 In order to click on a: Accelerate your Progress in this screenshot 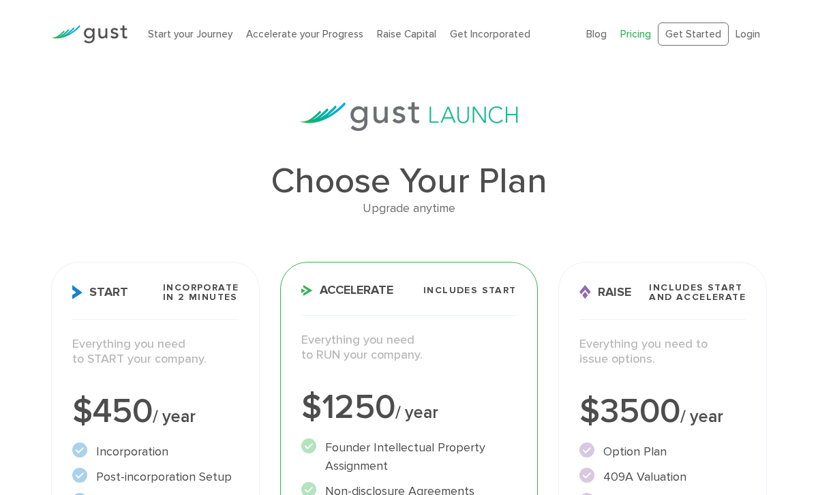, I will do `click(305, 34)`.